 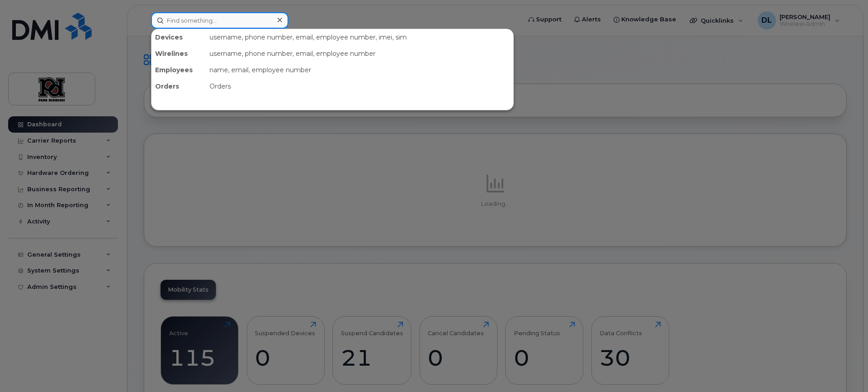 I want to click on div: name, email, employee number, so click(x=360, y=70).